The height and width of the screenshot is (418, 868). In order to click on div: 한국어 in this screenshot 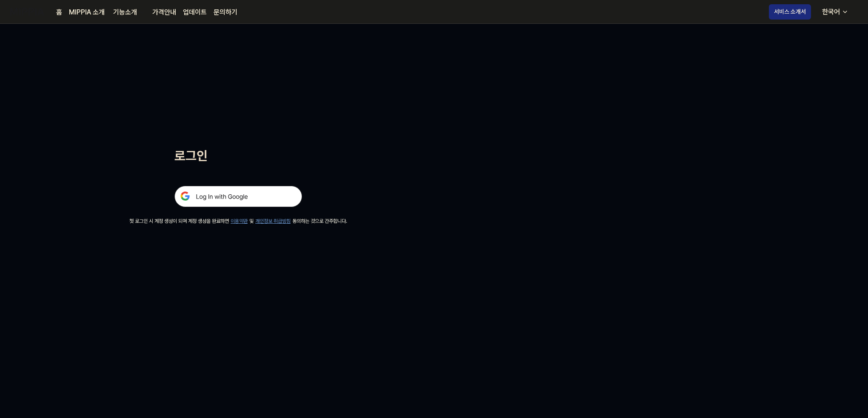, I will do `click(831, 12)`.